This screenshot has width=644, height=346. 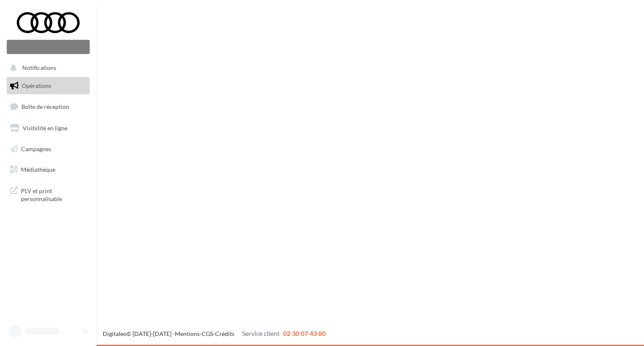 I want to click on span: Médiathèque, so click(x=38, y=169).